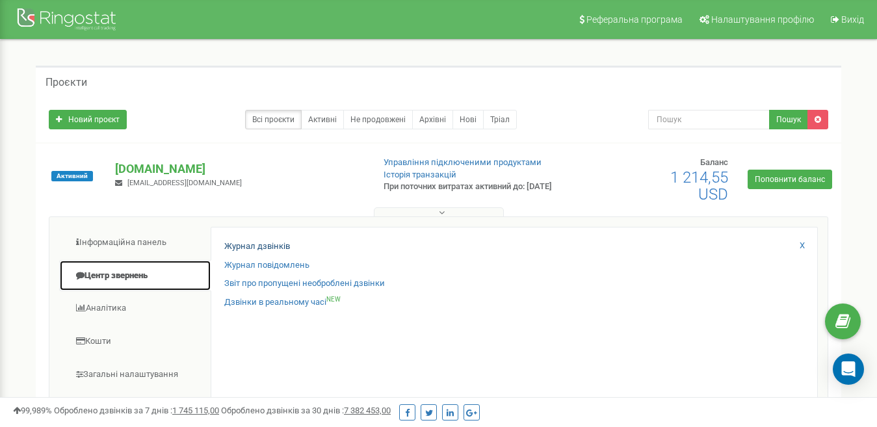 The image size is (877, 427). What do you see at coordinates (196, 410) in the screenshot?
I see `u: 1 745 115,00` at bounding box center [196, 410].